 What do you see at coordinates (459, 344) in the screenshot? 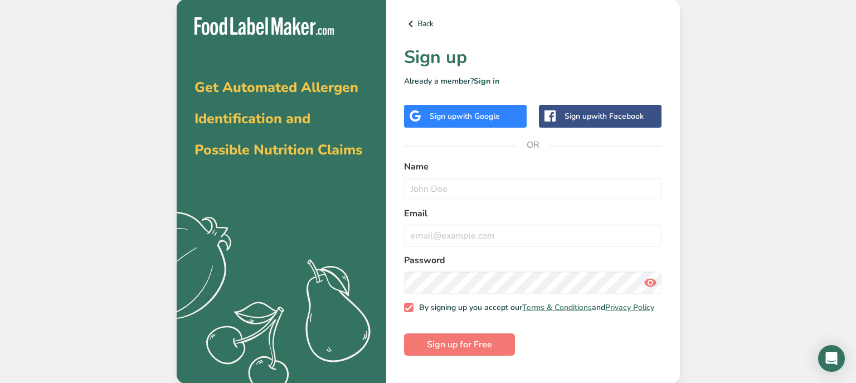
I see `button: Sign up for Free` at bounding box center [459, 344].